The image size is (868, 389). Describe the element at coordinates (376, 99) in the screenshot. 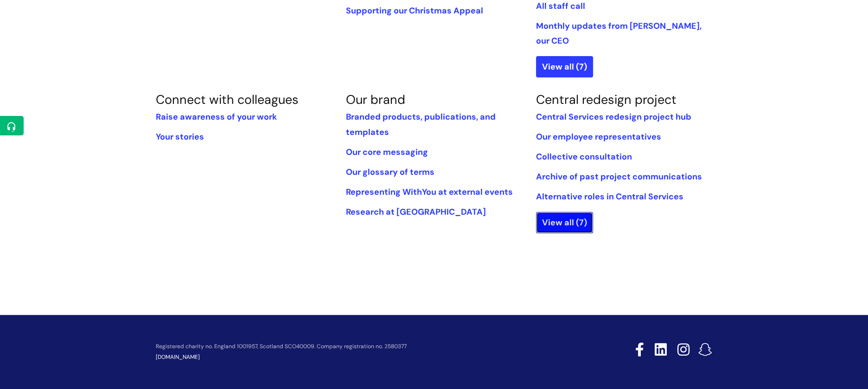

I see `a: Our brand` at that location.